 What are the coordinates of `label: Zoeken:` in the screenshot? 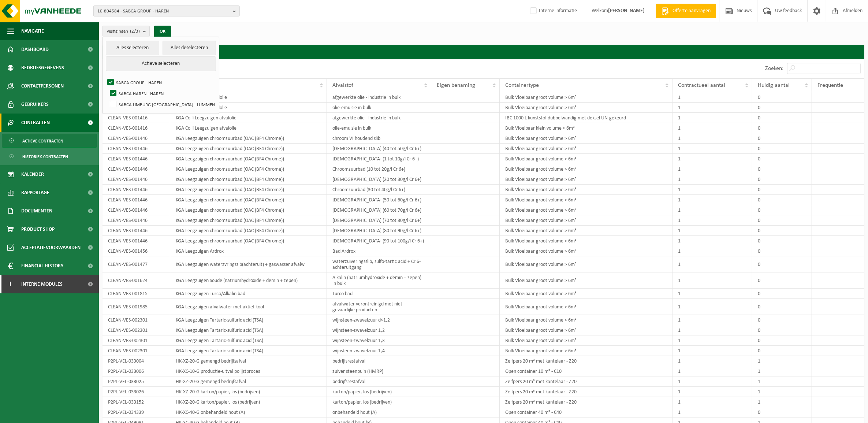 It's located at (775, 69).